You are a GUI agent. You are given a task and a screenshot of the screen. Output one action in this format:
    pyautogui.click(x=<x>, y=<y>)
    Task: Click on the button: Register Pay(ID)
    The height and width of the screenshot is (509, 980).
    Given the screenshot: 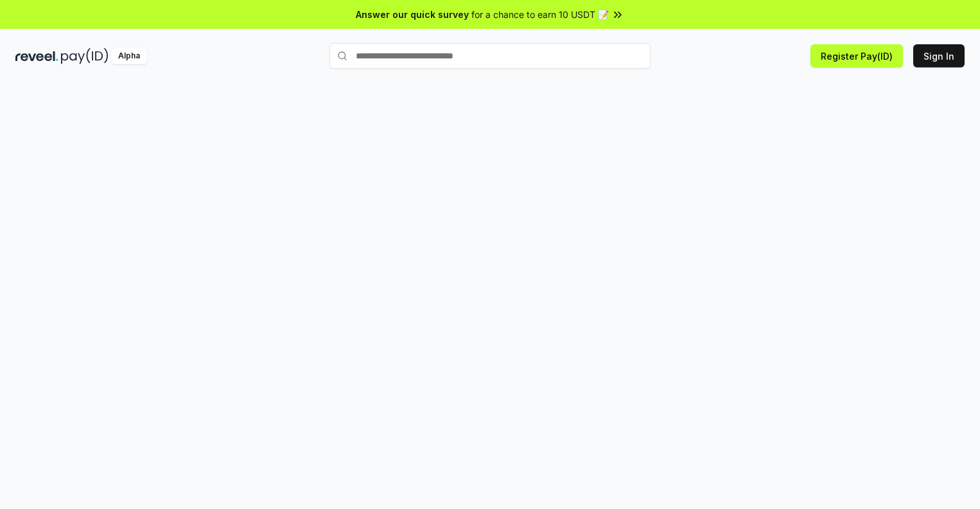 What is the action you would take?
    pyautogui.click(x=856, y=56)
    